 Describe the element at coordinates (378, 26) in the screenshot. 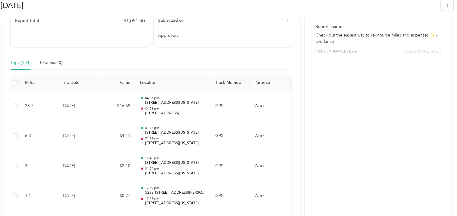

I see `p: Report shared` at that location.